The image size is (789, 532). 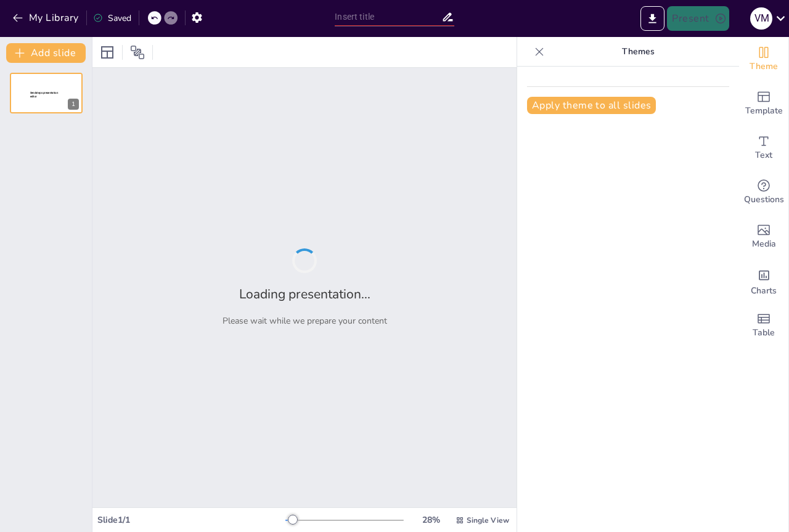 What do you see at coordinates (762, 19) in the screenshot?
I see `button: V M` at bounding box center [762, 19].